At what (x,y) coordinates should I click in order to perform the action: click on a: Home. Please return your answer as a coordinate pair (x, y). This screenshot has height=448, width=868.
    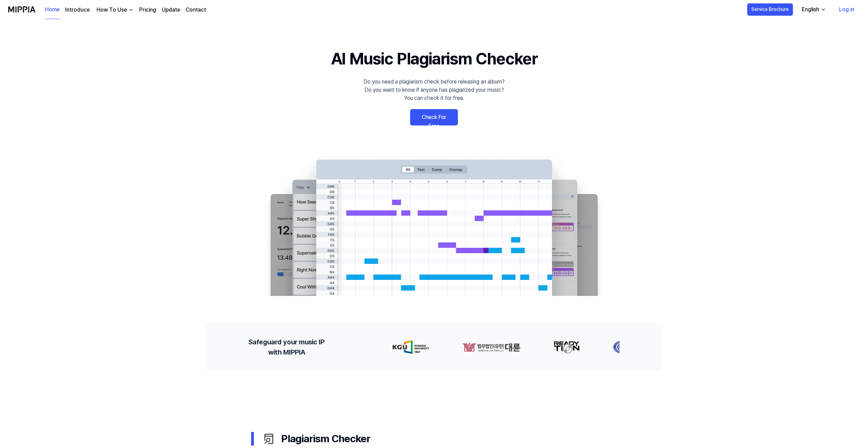
    Looking at the image, I should click on (52, 9).